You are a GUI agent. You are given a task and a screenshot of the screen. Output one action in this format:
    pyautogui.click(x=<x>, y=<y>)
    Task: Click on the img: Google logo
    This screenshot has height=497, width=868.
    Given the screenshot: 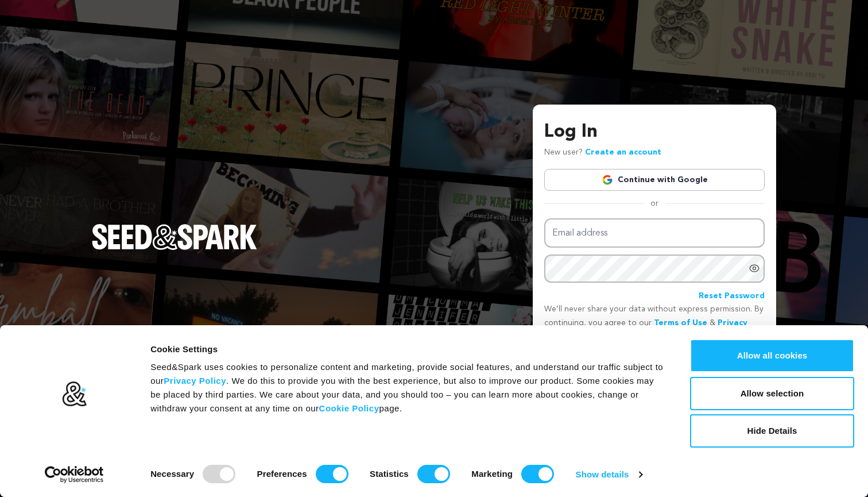 What is the action you would take?
    pyautogui.click(x=608, y=180)
    